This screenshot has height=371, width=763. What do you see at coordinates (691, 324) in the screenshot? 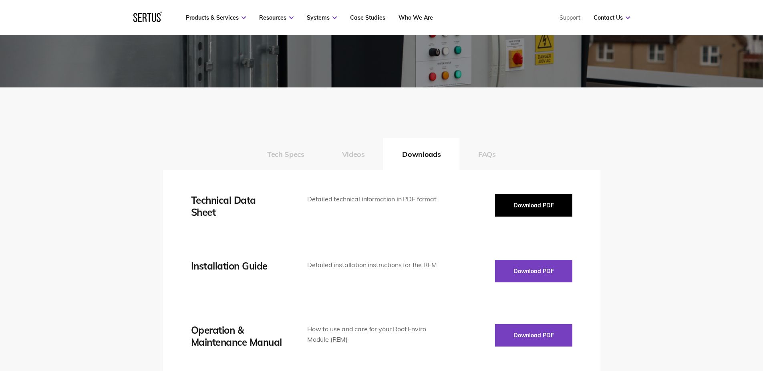
I see `div: Chat Widget` at bounding box center [691, 324].